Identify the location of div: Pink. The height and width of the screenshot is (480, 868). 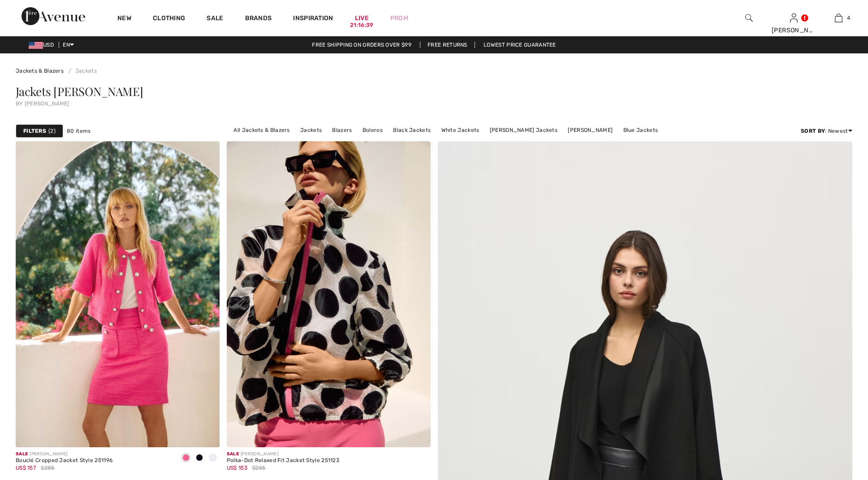
(186, 458).